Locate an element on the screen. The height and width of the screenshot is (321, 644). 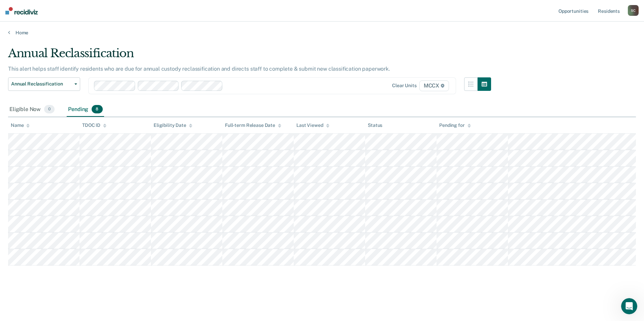
div: Pending for is located at coordinates (455, 125).